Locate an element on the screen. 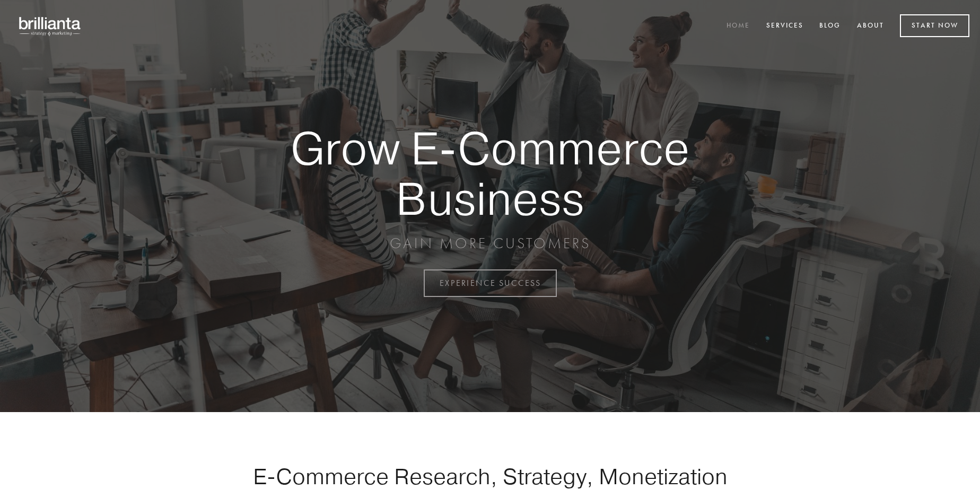 The height and width of the screenshot is (498, 980). h1: E-Commerce Research, Strategy, Monetization is located at coordinates (490, 476).